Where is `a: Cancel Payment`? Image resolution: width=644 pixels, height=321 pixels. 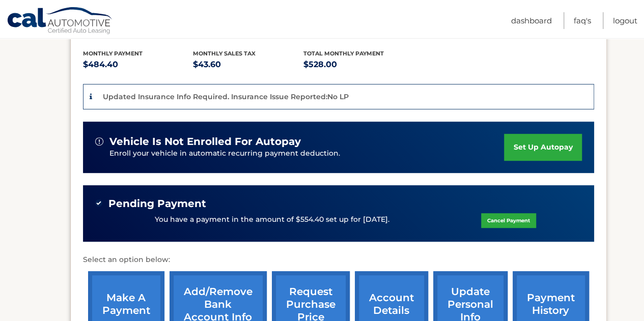
a: Cancel Payment is located at coordinates (509, 220).